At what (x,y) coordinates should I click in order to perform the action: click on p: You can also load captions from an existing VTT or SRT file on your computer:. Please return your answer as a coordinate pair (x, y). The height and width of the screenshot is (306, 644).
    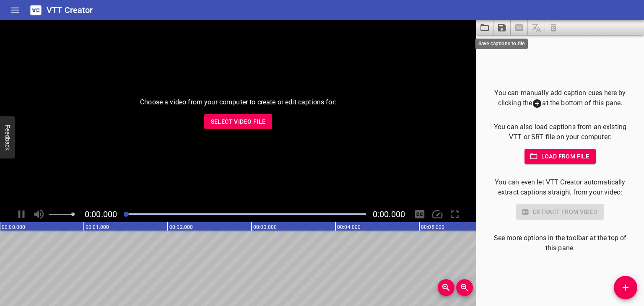
    Looking at the image, I should click on (560, 132).